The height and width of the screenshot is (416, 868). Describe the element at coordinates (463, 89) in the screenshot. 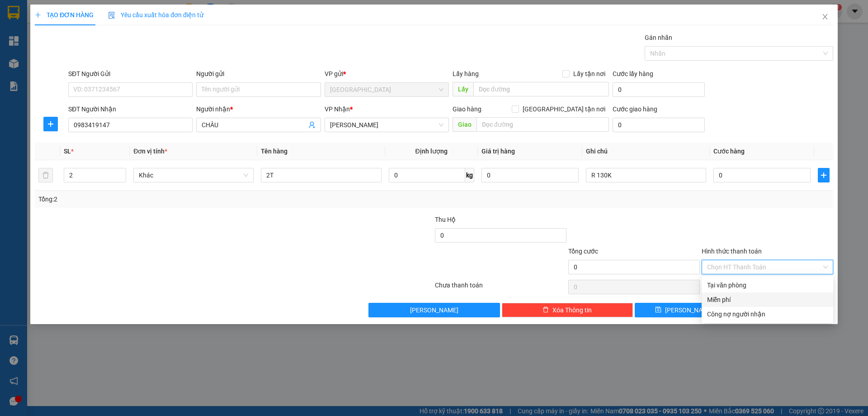

I see `span: Lấy` at that location.